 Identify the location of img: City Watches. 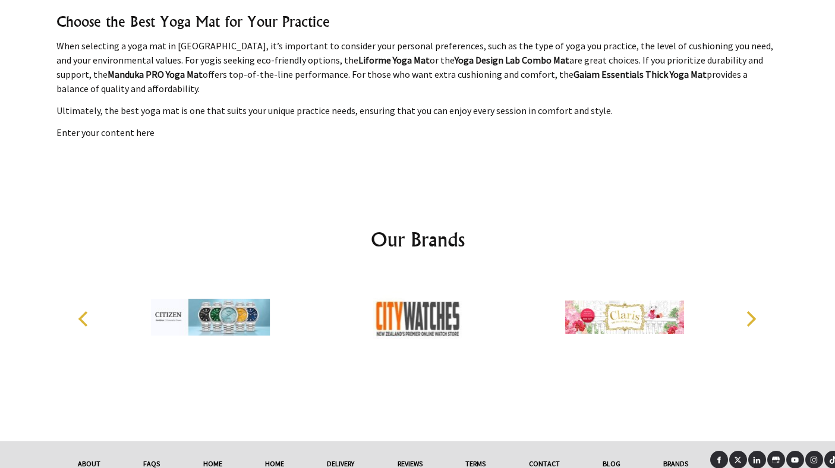
(417, 317).